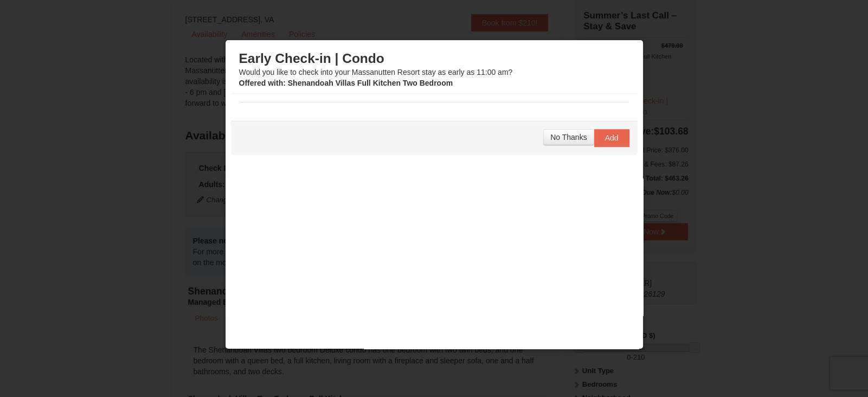 This screenshot has width=868, height=397. Describe the element at coordinates (612, 138) in the screenshot. I see `span: Add` at that location.